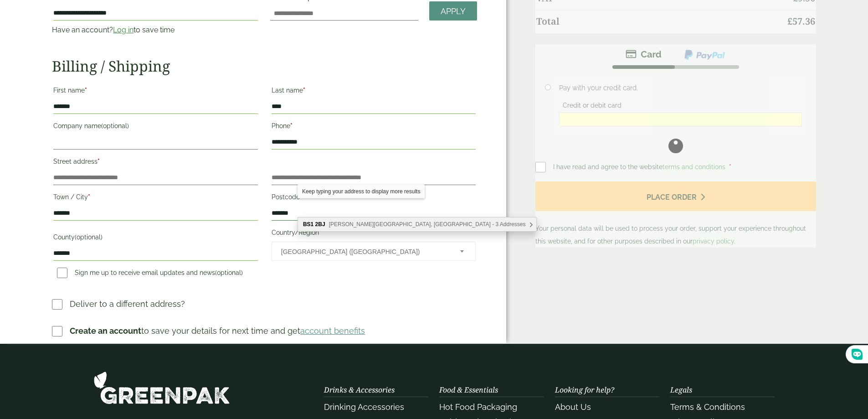 This screenshot has height=419, width=868. Describe the element at coordinates (320, 224) in the screenshot. I see `b: 2BJ` at that location.